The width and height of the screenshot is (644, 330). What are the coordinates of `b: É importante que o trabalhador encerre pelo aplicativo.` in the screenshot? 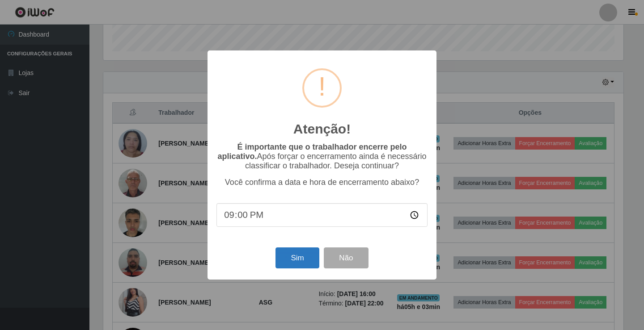 It's located at (311, 152).